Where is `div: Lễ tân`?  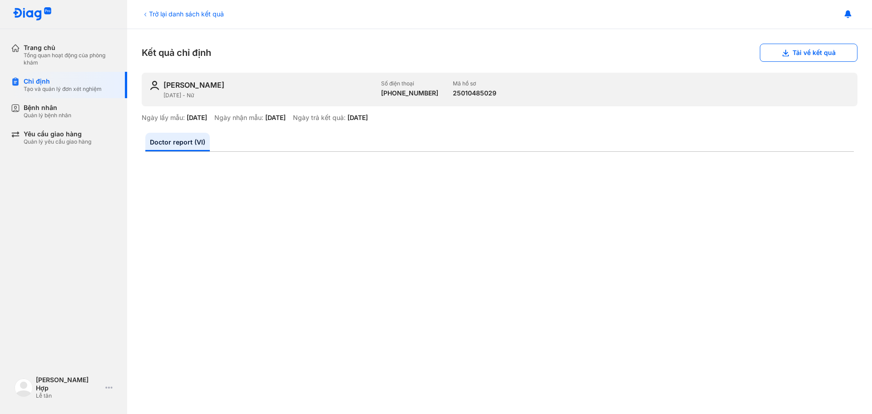
div: Lễ tân is located at coordinates (69, 396).